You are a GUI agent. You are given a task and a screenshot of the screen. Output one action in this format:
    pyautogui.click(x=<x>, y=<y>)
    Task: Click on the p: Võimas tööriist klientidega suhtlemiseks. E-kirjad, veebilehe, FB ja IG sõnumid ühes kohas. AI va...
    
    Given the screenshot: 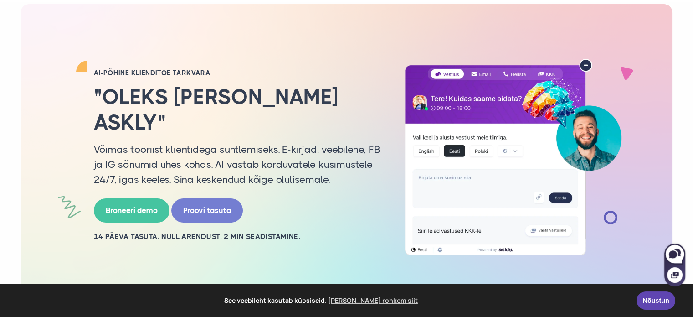 What is the action you would take?
    pyautogui.click(x=238, y=164)
    